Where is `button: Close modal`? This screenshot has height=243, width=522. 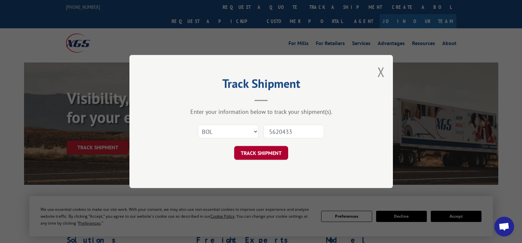
button: Close modal is located at coordinates (381, 72).